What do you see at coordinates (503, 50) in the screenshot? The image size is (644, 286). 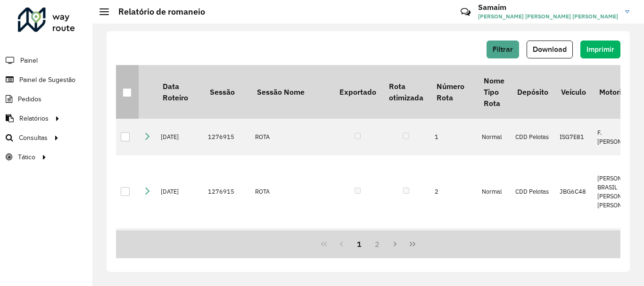 I see `button: Filtrar` at bounding box center [503, 50].